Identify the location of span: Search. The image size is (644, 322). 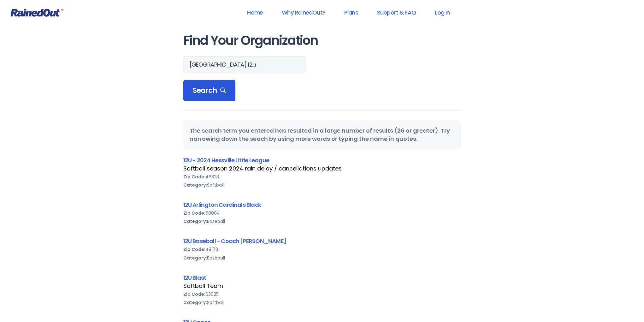
(209, 91).